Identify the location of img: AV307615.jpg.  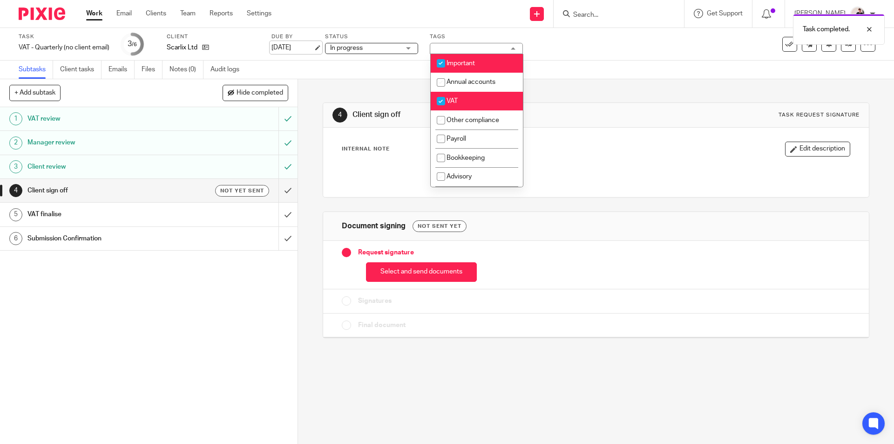
(858, 14).